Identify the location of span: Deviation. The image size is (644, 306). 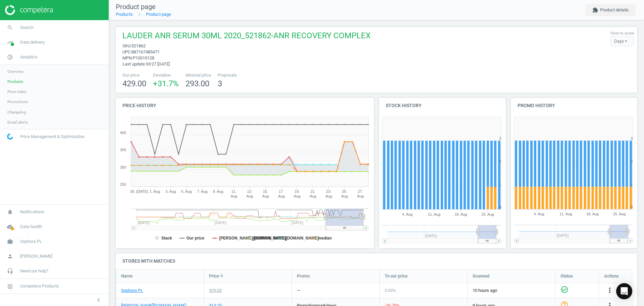
(166, 75).